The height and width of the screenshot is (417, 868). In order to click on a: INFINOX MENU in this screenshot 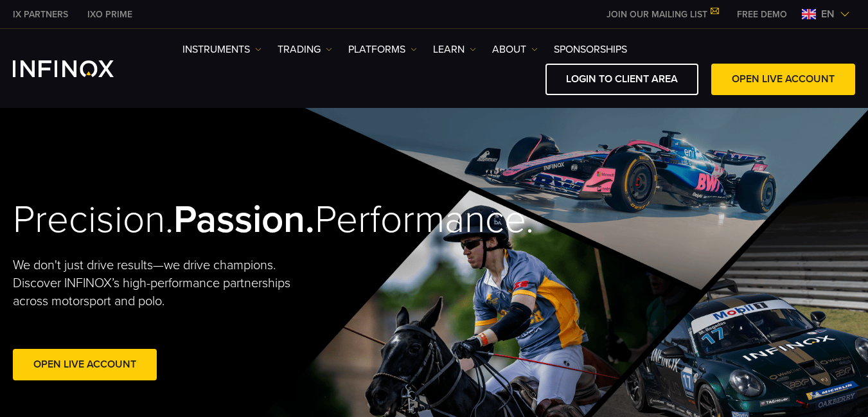, I will do `click(761, 14)`.